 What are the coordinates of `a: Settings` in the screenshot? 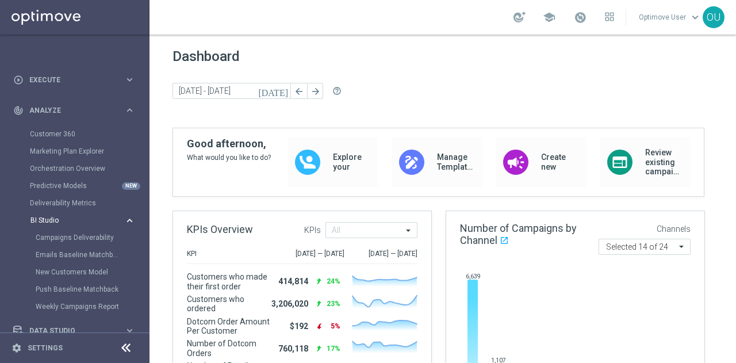 It's located at (45, 348).